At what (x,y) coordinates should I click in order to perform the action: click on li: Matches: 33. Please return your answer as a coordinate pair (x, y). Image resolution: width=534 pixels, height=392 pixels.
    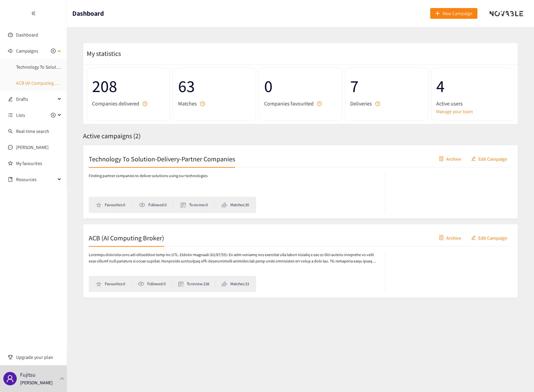
    Looking at the image, I should click on (236, 284).